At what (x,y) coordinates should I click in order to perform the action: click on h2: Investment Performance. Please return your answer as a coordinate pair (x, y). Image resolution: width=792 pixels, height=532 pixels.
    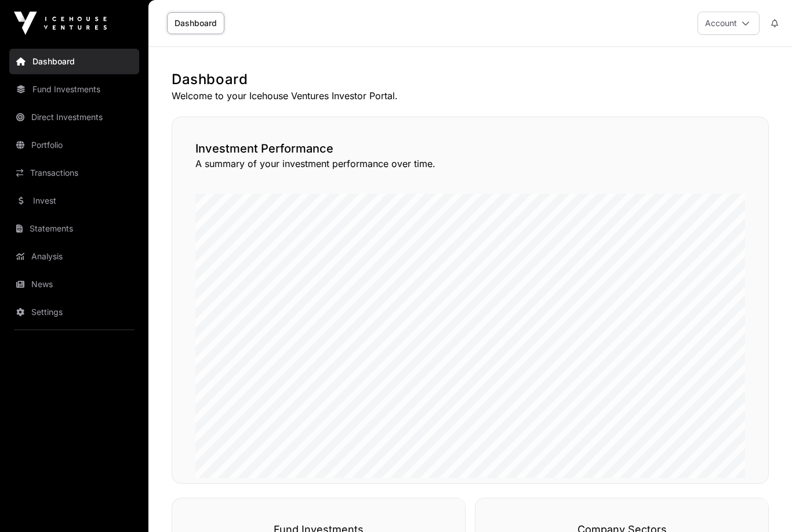
    Looking at the image, I should click on (470, 149).